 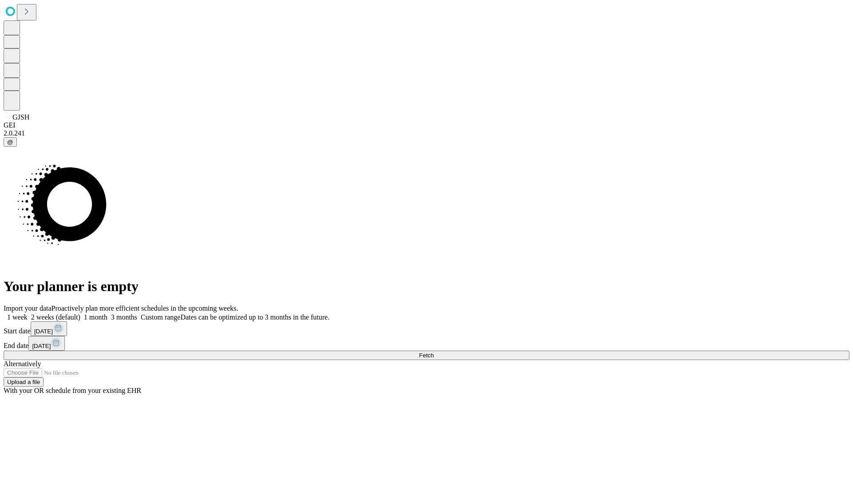 I want to click on div: End date, so click(x=426, y=343).